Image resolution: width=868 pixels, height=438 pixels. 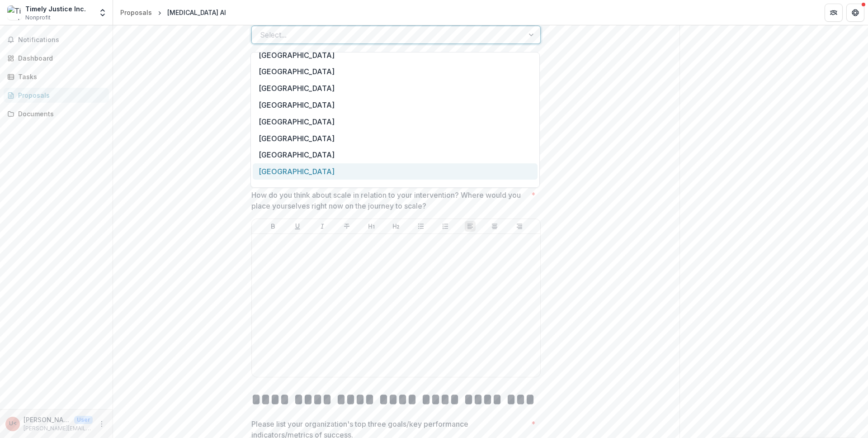 What do you see at coordinates (298, 226) in the screenshot?
I see `button: Underline` at bounding box center [298, 226].